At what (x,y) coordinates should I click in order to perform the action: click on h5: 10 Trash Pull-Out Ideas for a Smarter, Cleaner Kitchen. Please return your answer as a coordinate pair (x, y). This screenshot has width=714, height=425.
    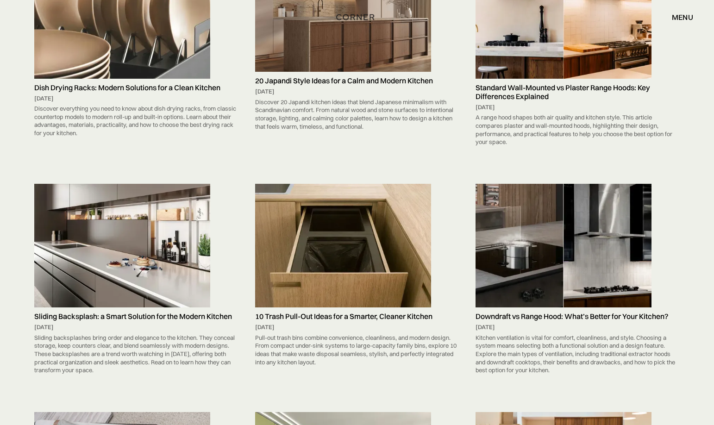
    Looking at the image, I should click on (357, 316).